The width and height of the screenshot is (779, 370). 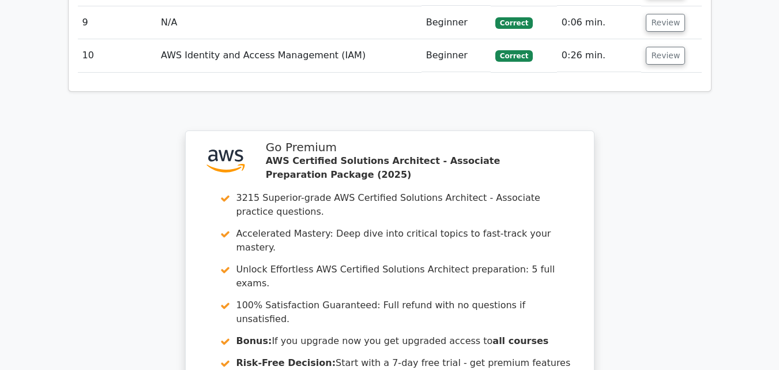 What do you see at coordinates (599, 22) in the screenshot?
I see `td: 0:06 min.` at bounding box center [599, 22].